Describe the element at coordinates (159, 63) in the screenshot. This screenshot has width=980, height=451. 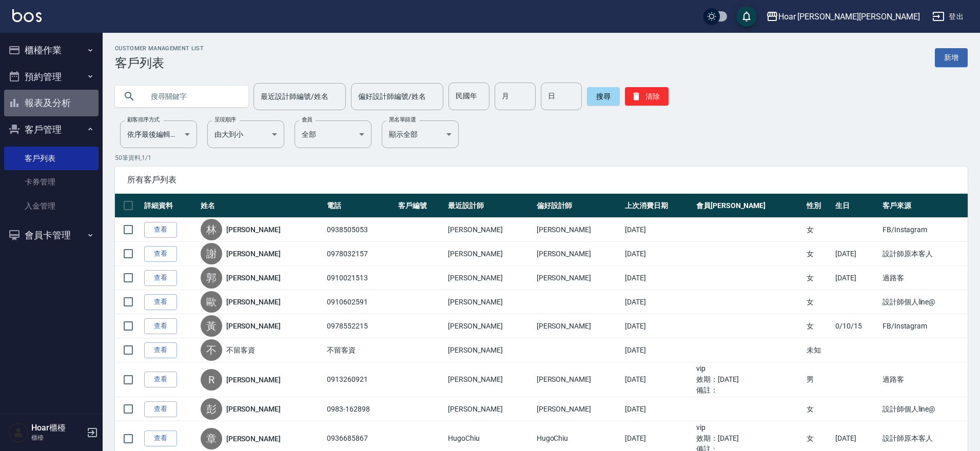
I see `h3: 客戶列表` at that location.